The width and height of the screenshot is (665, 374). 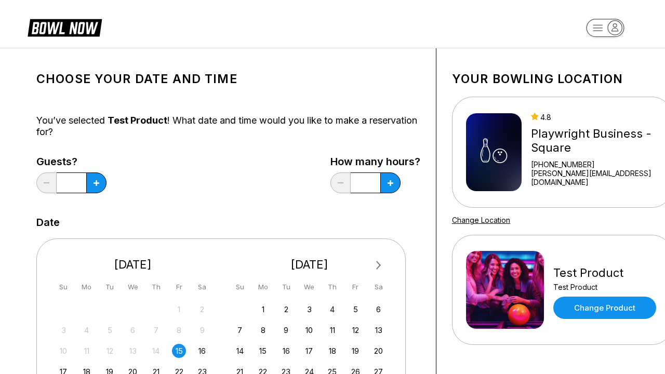 I want to click on div: Choose Wednesday, September 10th, 2025, so click(x=309, y=330).